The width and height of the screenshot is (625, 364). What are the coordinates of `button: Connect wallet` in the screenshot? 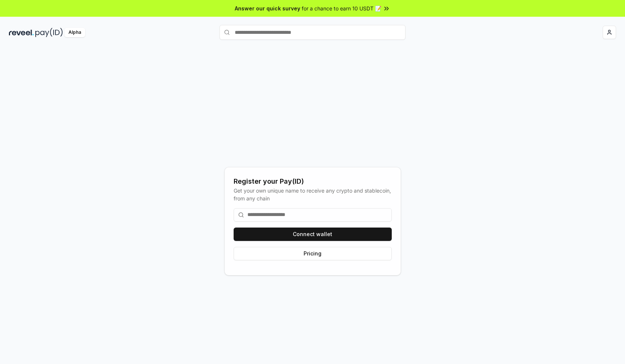 It's located at (312, 234).